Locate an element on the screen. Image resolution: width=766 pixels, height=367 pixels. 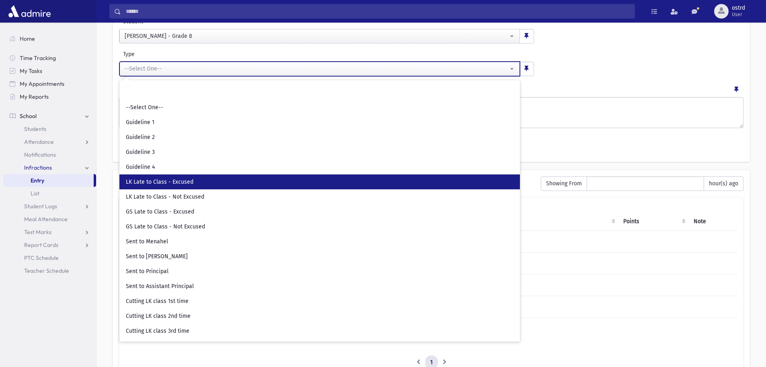
a: My Reports is located at coordinates (49, 97).